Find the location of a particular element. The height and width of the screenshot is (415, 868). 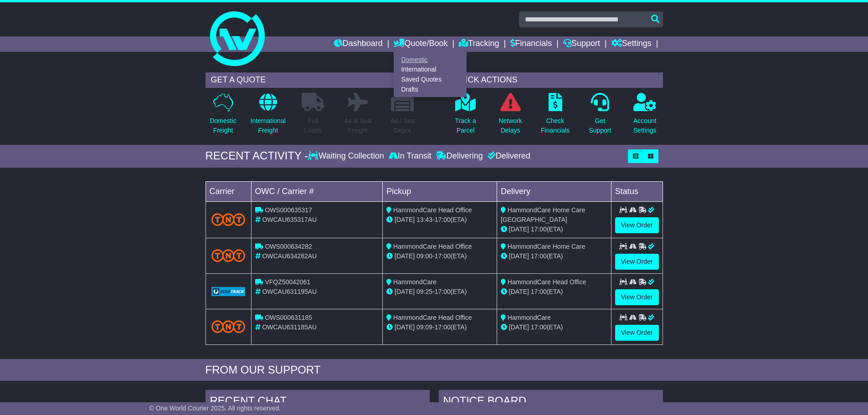

span: OWCAU631195AU is located at coordinates (289, 292).